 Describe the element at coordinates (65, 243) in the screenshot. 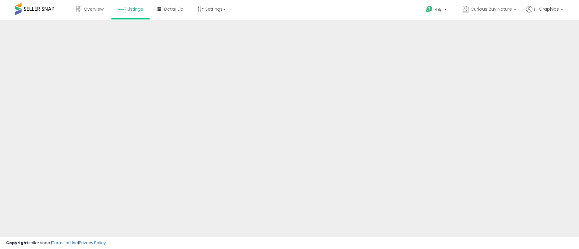

I see `a: Terms of Use` at that location.